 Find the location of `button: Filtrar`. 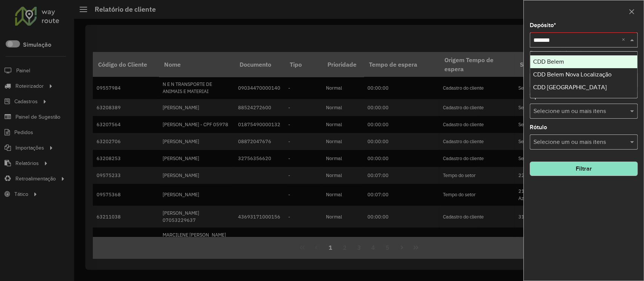

button: Filtrar is located at coordinates (583, 169).